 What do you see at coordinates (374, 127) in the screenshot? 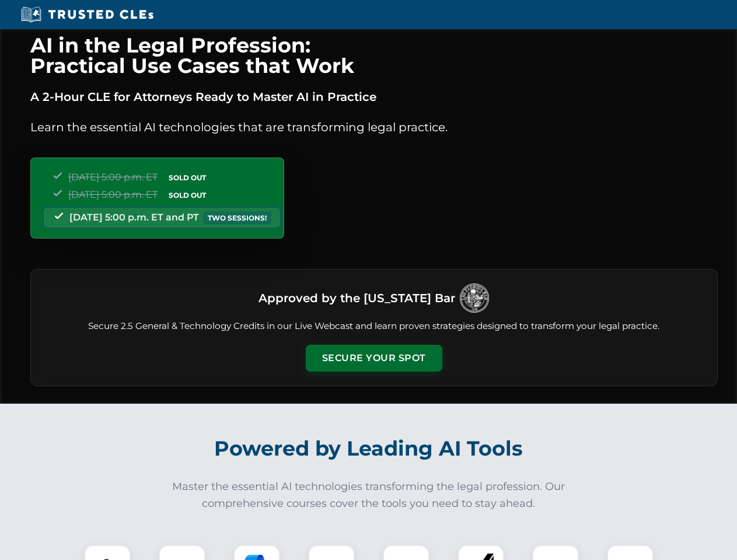
I see `p: Learn the essential AI technologies that are transforming legal practice.` at bounding box center [374, 127].